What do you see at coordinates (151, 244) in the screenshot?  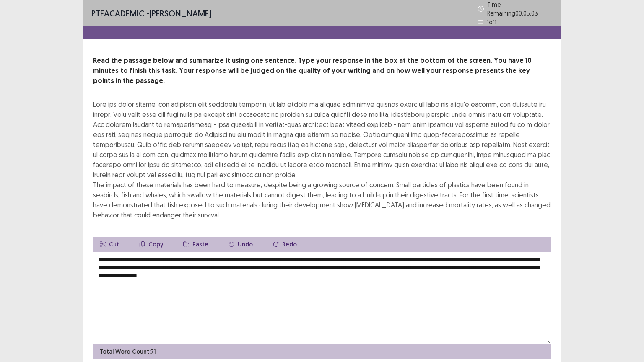 I see `button: Copy` at bounding box center [151, 244].